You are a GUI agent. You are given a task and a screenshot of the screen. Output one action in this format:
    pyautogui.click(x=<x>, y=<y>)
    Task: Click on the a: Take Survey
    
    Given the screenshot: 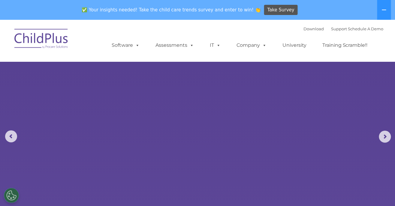 What is the action you would take?
    pyautogui.click(x=281, y=10)
    